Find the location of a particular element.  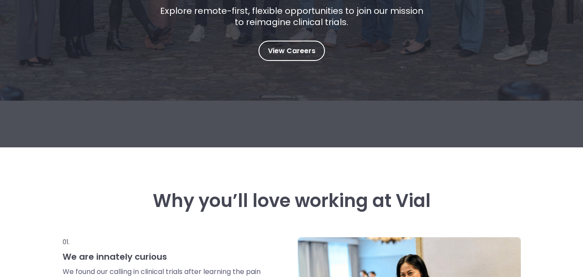

a: View Careers is located at coordinates (292, 51).